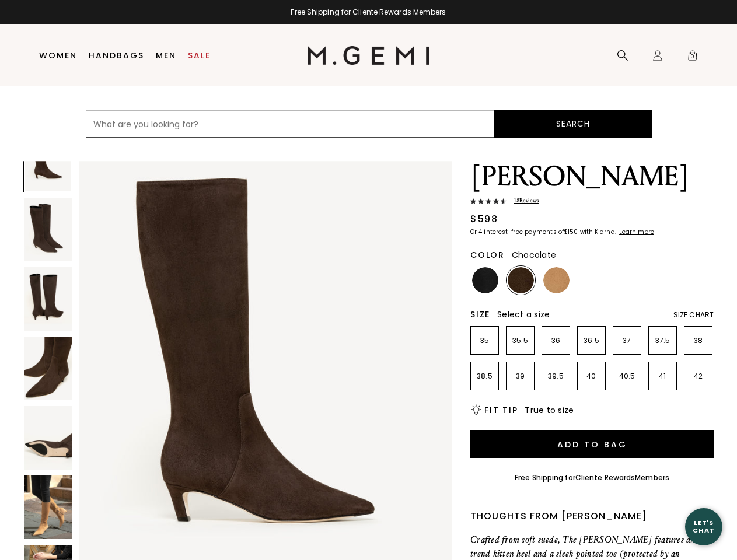 The width and height of the screenshot is (737, 560). I want to click on div: Free Shipping for Members, so click(591, 477).